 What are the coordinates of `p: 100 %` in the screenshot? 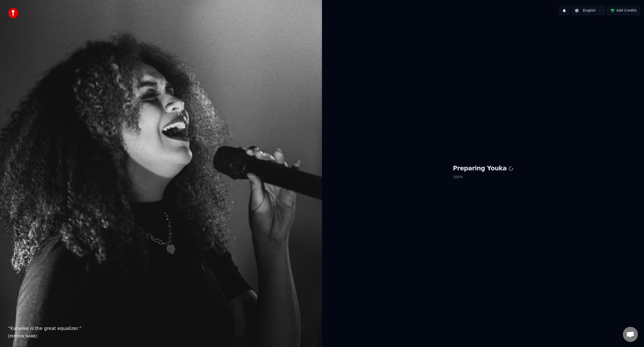 It's located at (483, 177).